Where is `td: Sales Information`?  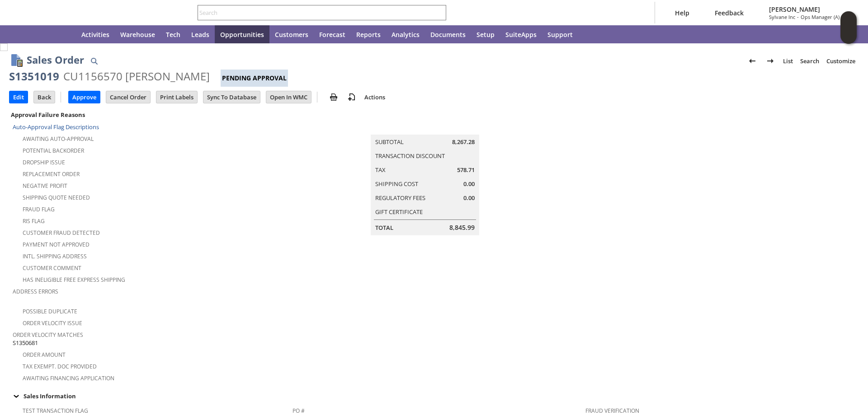
td: Sales Information is located at coordinates (434, 396).